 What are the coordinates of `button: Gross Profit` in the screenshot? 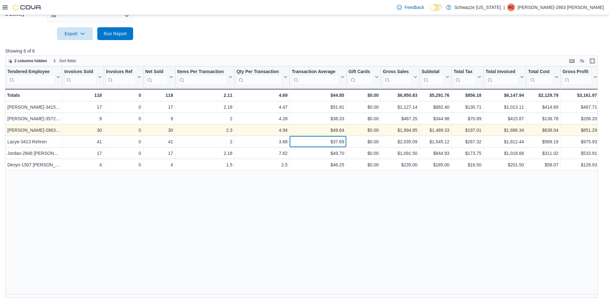 It's located at (580, 77).